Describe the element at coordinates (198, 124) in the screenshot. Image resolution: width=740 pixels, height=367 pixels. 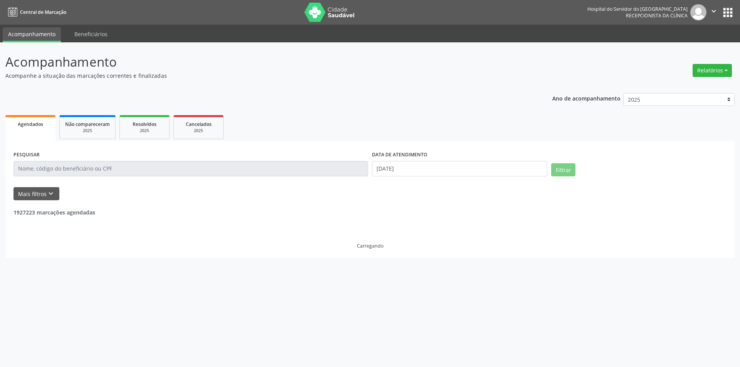
I see `span: Cancelados` at that location.